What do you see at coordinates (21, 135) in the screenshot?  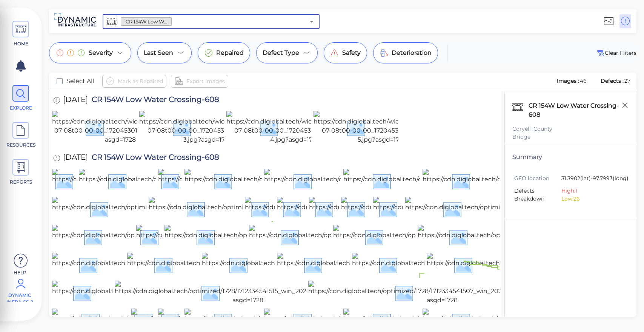 I see `a: RESOURCES` at bounding box center [21, 135].